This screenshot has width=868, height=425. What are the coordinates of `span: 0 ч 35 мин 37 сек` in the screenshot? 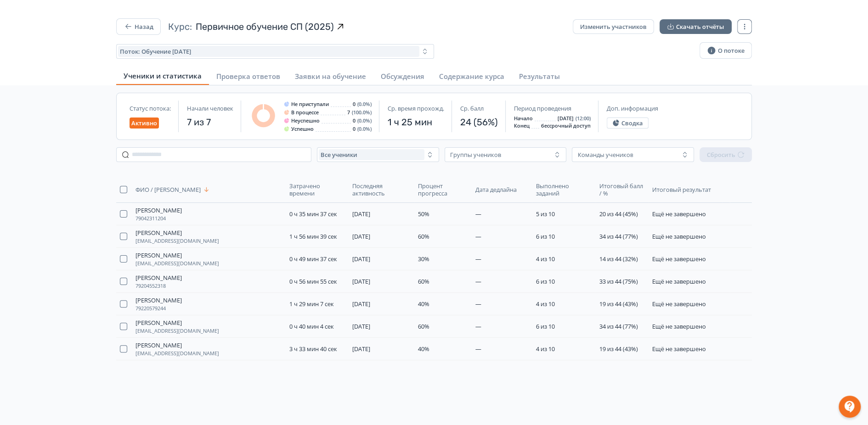 It's located at (313, 214).